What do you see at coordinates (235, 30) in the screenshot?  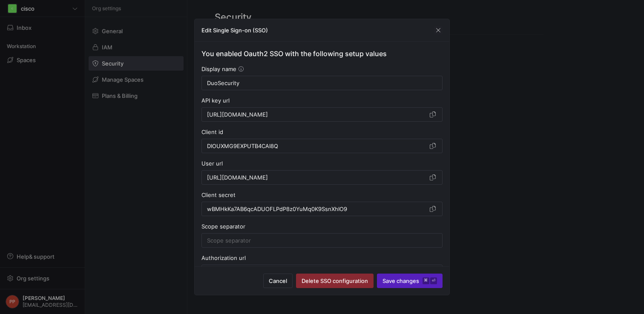 I see `h3: Edit Single Sign-on (SSO)` at bounding box center [235, 30].